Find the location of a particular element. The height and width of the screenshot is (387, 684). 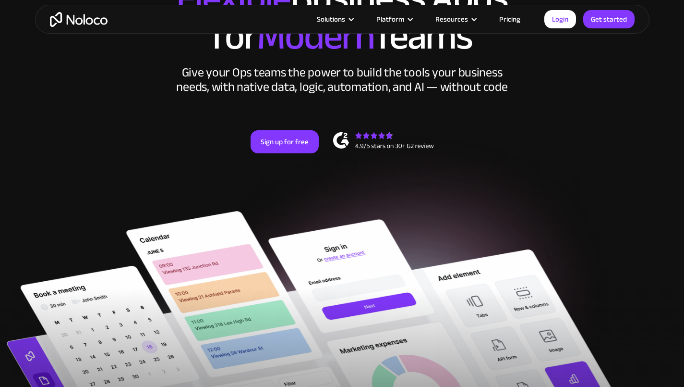

a: Pricing is located at coordinates (510, 19).